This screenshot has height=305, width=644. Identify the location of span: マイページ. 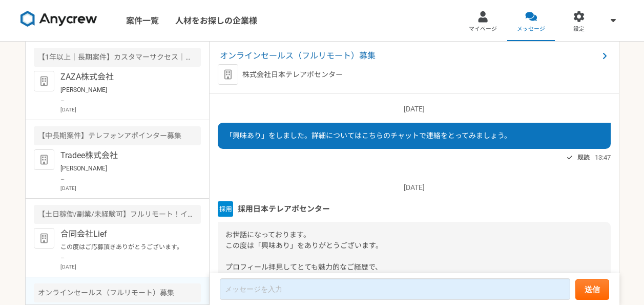
(483, 29).